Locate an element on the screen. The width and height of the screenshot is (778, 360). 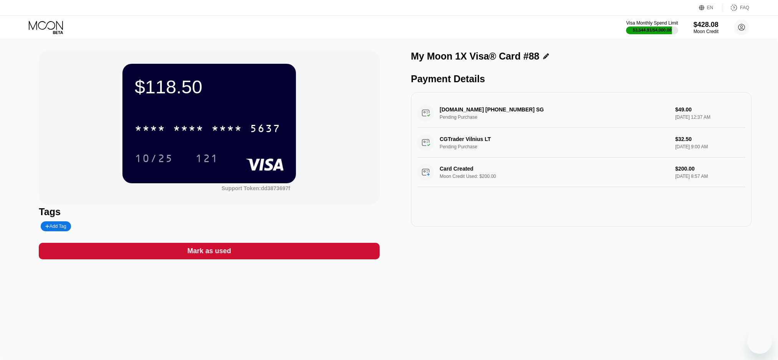
div: Visa Monthly Spend Limit$3,544.91/$4,000.00 is located at coordinates (652, 27).